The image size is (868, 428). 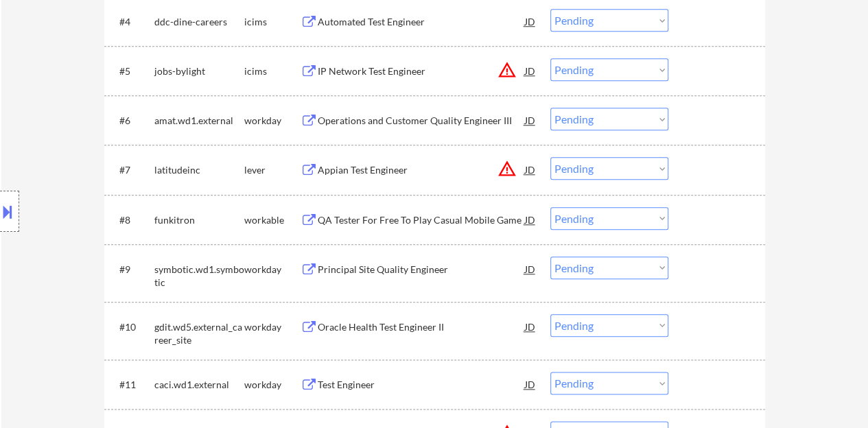 I want to click on div: #4, so click(x=131, y=22).